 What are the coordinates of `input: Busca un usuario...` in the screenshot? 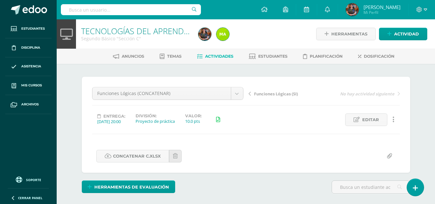 It's located at (131, 10).